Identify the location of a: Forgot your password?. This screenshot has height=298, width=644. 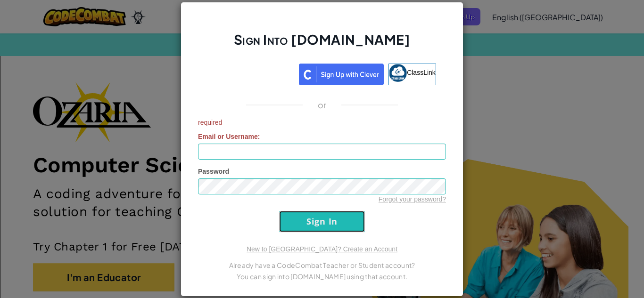
(412, 199).